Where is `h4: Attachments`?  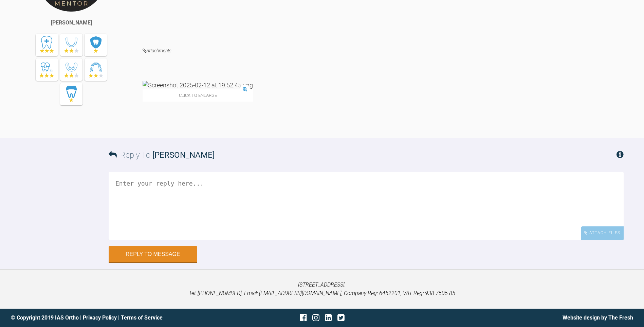
h4: Attachments is located at coordinates (383, 50).